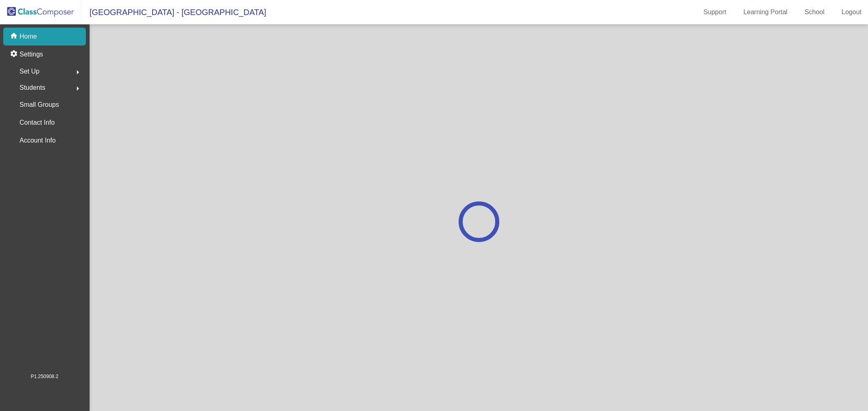  Describe the element at coordinates (28, 36) in the screenshot. I see `p: Home` at that location.